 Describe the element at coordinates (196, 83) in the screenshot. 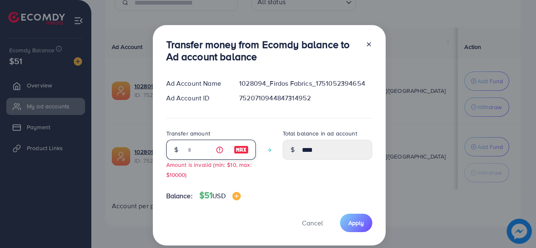

I see `div: Ad Account Name` at that location.